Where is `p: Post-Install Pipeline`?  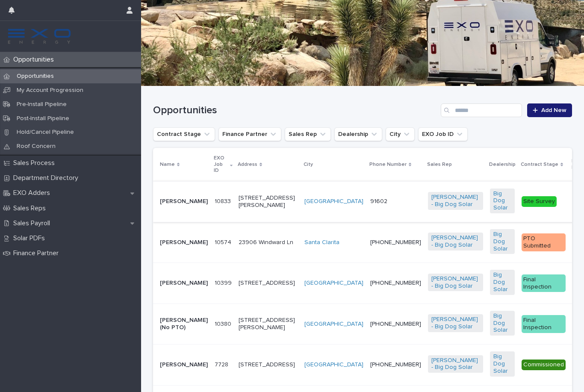
p: Post-Install Pipeline is located at coordinates (43, 119).